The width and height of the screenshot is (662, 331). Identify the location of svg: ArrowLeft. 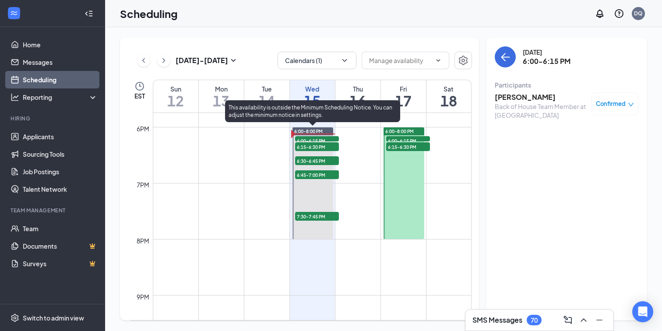
(506, 57).